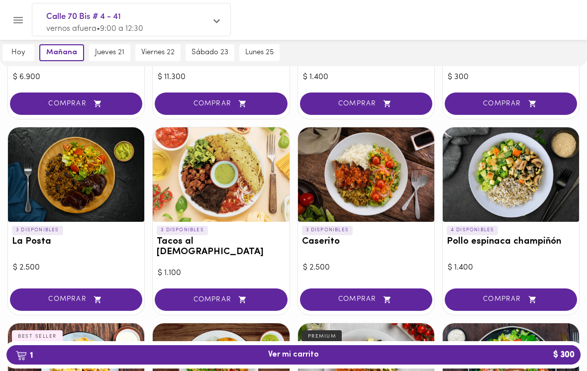 Image resolution: width=587 pixels, height=371 pixels. I want to click on h3: Pollo espinaca champiñón, so click(511, 242).